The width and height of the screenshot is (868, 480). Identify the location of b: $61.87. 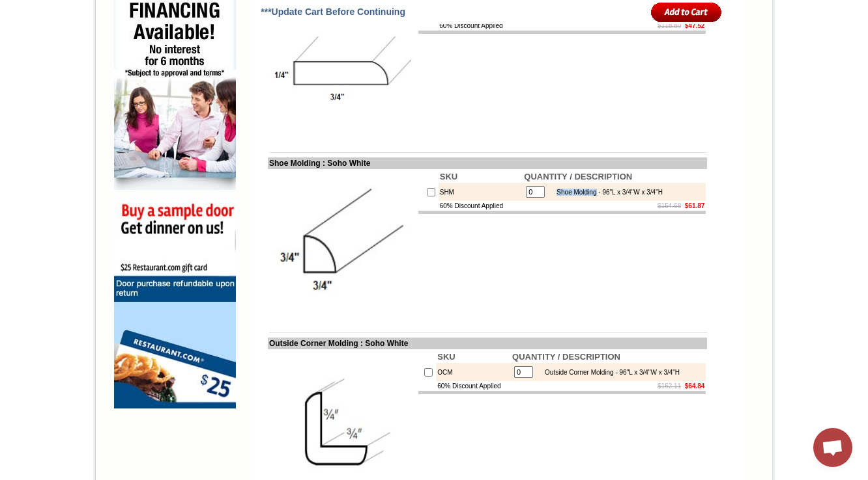
(694, 206).